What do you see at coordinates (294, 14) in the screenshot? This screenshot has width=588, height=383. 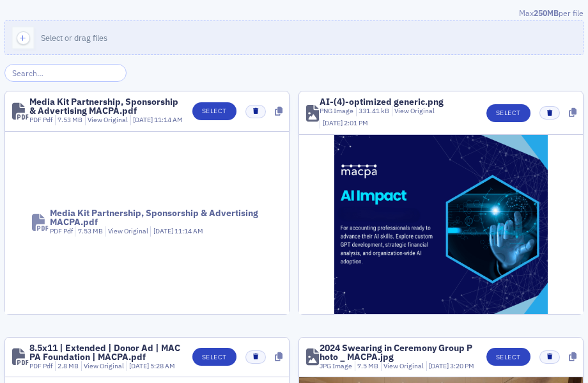 I see `div: Max per file` at bounding box center [294, 14].